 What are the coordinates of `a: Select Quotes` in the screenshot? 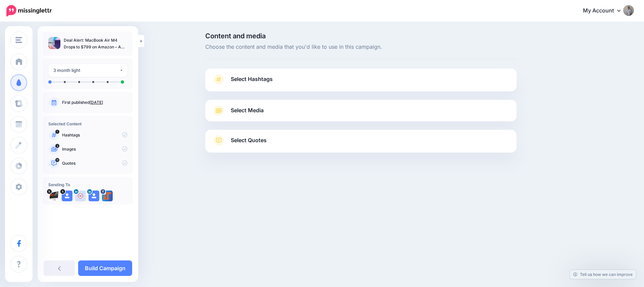 It's located at (361, 144).